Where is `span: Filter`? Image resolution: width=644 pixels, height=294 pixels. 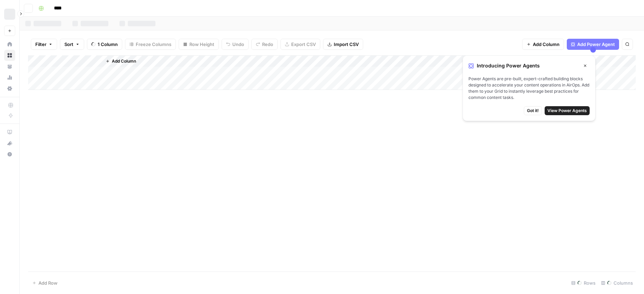 span: Filter is located at coordinates (41, 44).